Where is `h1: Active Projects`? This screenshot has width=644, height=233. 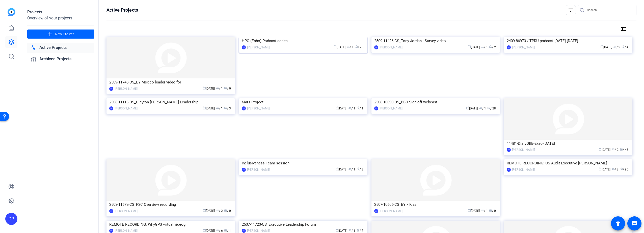
h1: Active Projects is located at coordinates (122, 10).